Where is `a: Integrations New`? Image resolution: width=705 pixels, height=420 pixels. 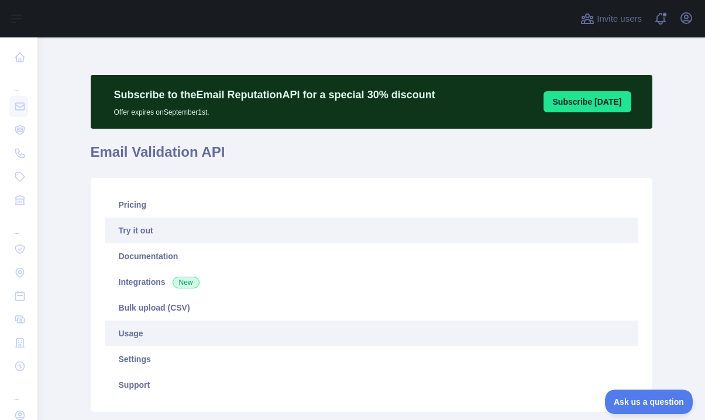
a: Integrations New is located at coordinates (372, 282).